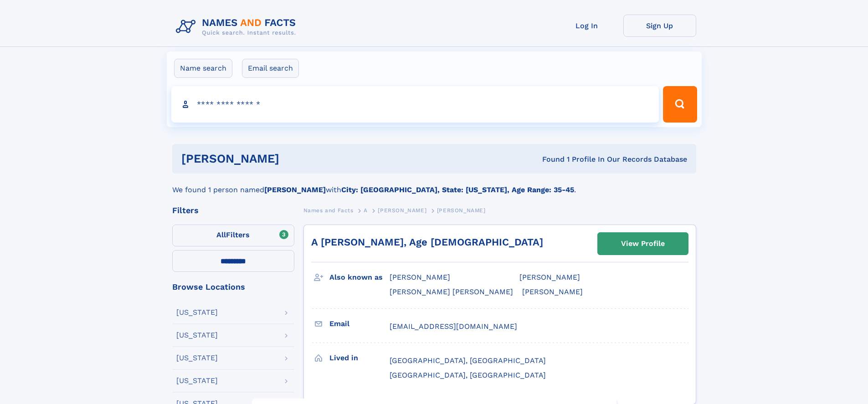  Describe the element at coordinates (221, 235) in the screenshot. I see `span: All` at that location.